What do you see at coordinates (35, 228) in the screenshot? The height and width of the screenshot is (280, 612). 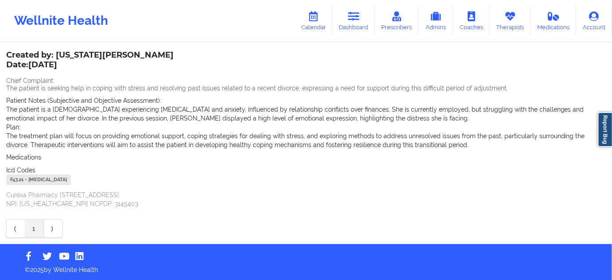 I see `div: Pagination Navigation` at bounding box center [35, 228].